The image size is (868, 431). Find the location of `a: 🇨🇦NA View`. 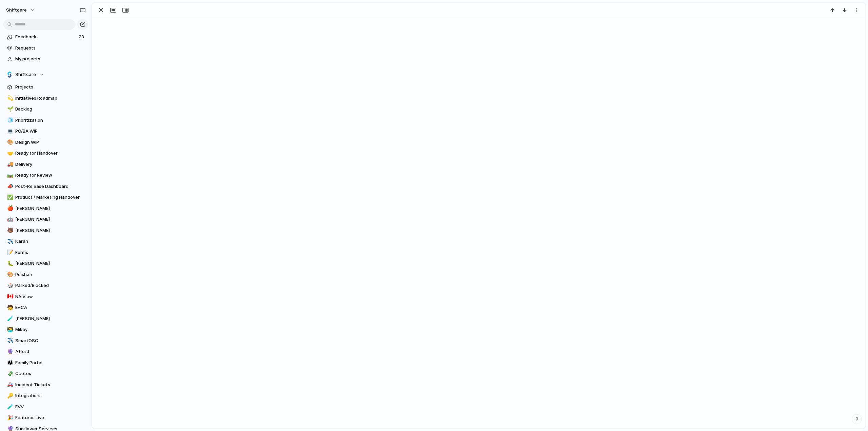

a: 🇨🇦NA View is located at coordinates (46, 297).